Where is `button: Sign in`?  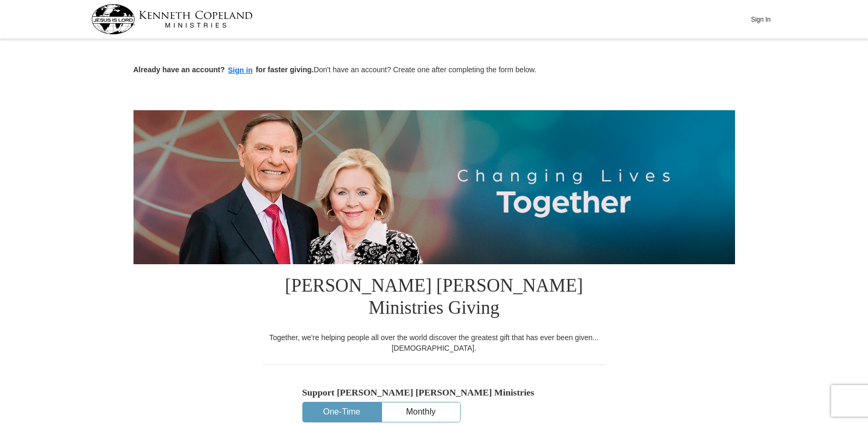
button: Sign in is located at coordinates (240, 70).